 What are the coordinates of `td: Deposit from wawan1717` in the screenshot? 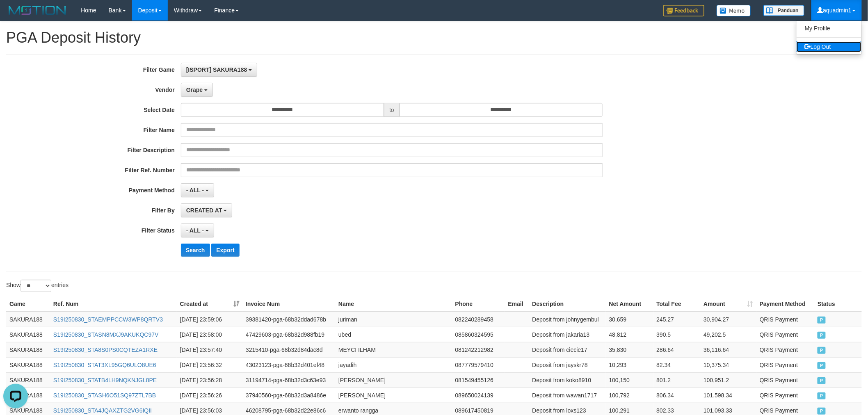 It's located at (567, 395).